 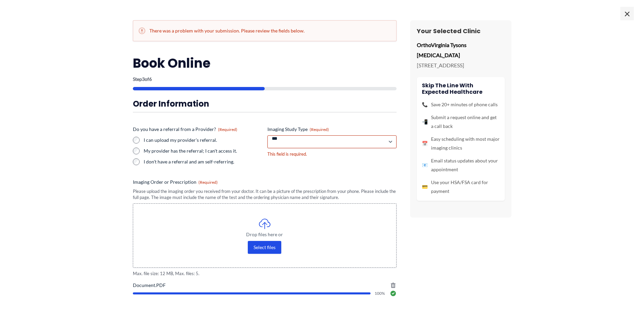 I want to click on li: Use your HSA/FSA card for payment, so click(x=461, y=187).